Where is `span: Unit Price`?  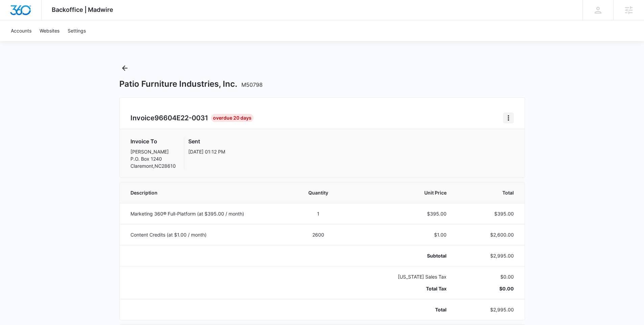
span: Unit Price is located at coordinates (401, 192).